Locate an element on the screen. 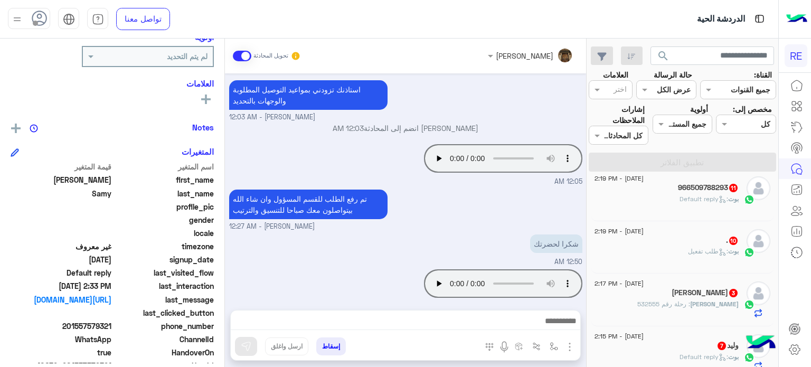  span: 201557579321 is located at coordinates (61, 326).